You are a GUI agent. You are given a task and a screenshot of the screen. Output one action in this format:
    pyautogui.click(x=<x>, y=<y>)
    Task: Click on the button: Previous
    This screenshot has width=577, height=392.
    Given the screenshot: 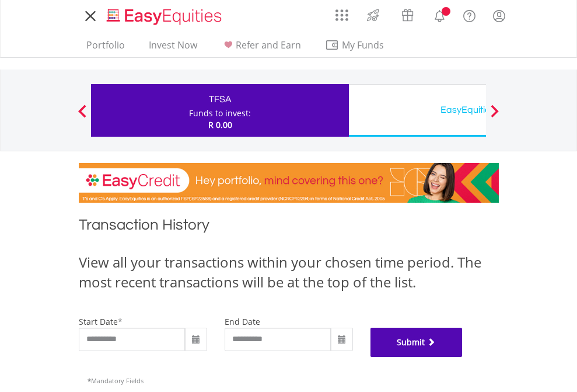 What is the action you would take?
    pyautogui.click(x=82, y=116)
    